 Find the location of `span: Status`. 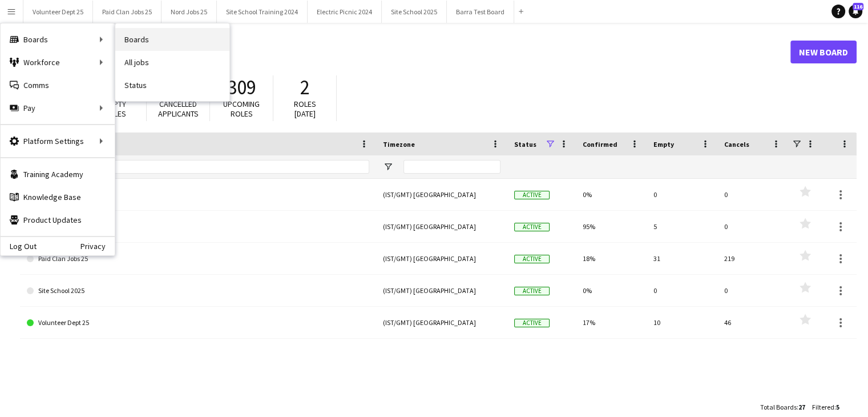

span: Status is located at coordinates (525, 144).